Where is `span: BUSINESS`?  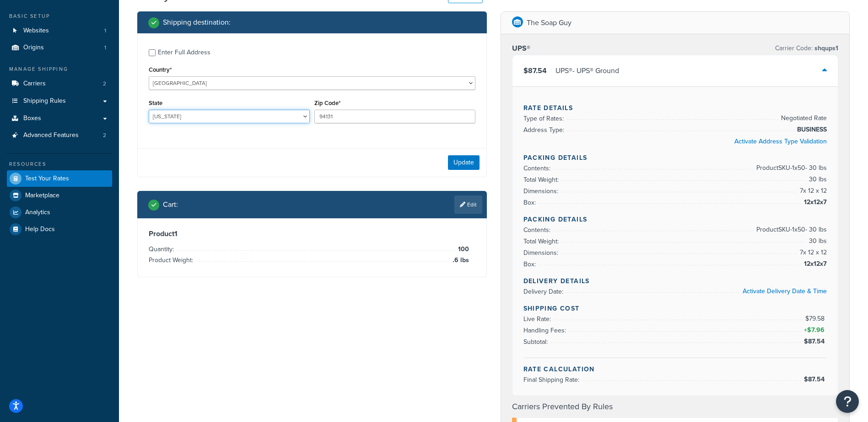 span: BUSINESS is located at coordinates (810, 129).